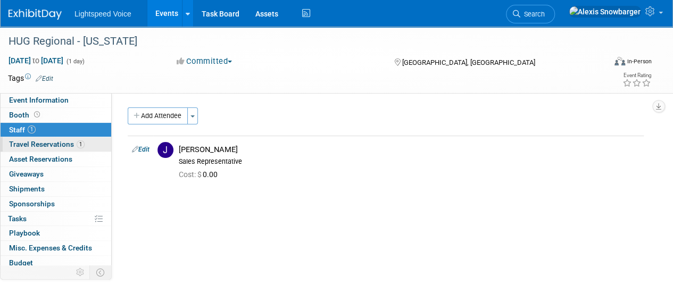 Image resolution: width=673 pixels, height=293 pixels. Describe the element at coordinates (56, 144) in the screenshot. I see `a: Travel Reservations1` at that location.